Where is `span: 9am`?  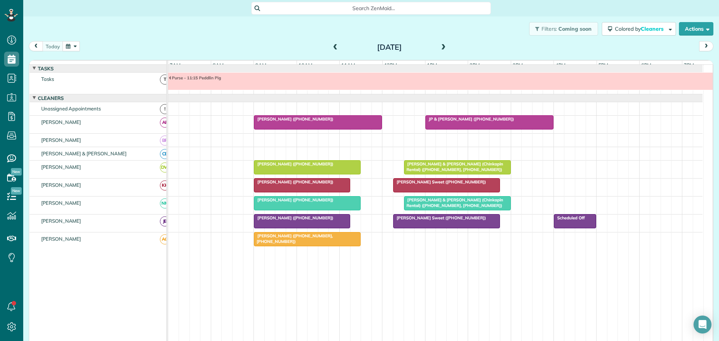 span: 9am is located at coordinates (261, 65).